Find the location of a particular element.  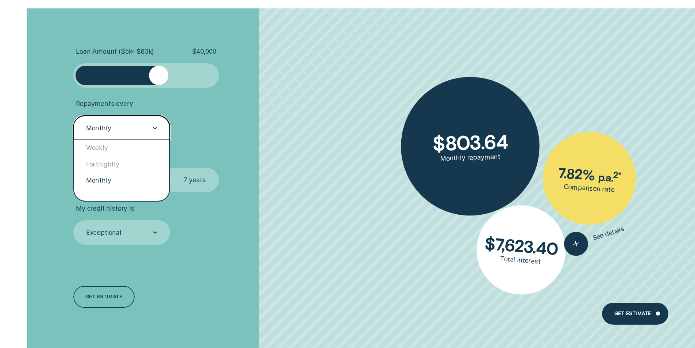

span: $ 40,000 is located at coordinates (204, 51).